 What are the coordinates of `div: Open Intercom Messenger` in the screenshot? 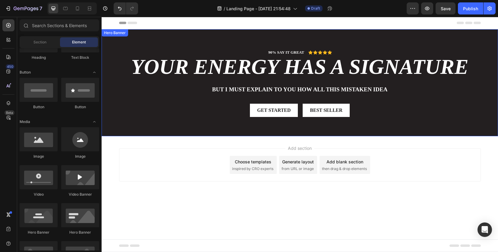 It's located at (485, 230).